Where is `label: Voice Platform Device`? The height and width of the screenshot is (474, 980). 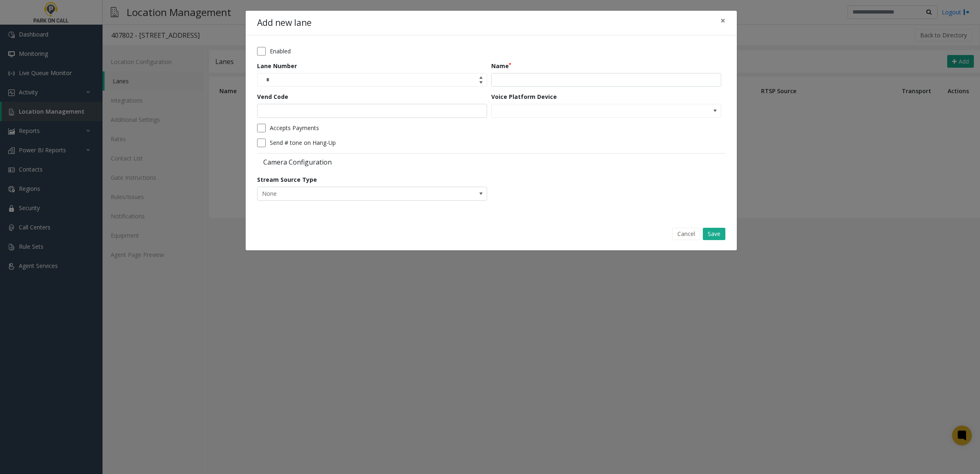
label: Voice Platform Device is located at coordinates (524, 96).